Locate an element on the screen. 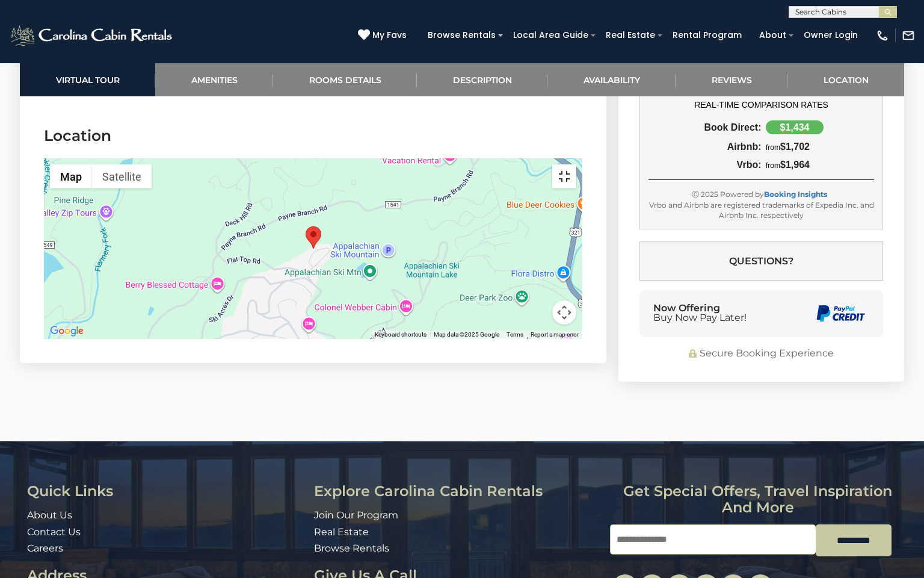 This screenshot has height=578, width=924. a: My Favs is located at coordinates (384, 35).